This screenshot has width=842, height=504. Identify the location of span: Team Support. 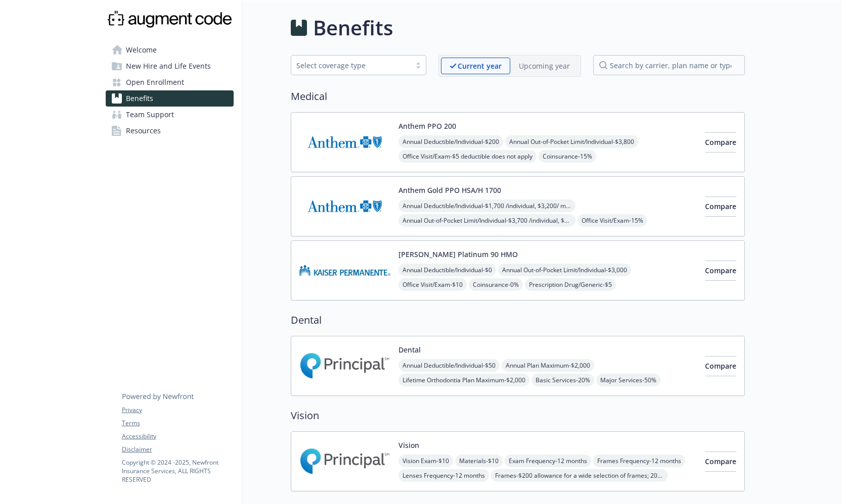
(150, 115).